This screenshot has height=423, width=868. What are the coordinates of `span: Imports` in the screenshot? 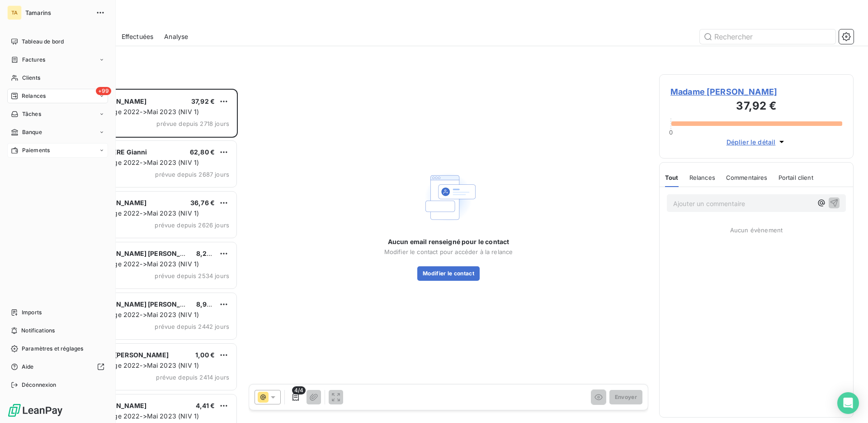 It's located at (32, 312).